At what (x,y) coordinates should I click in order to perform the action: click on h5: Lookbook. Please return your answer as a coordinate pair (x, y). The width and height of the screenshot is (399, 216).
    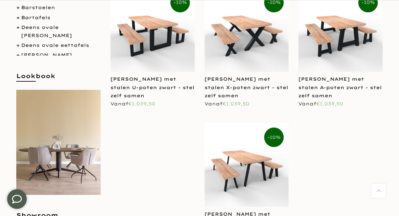
    Looking at the image, I should click on (58, 79).